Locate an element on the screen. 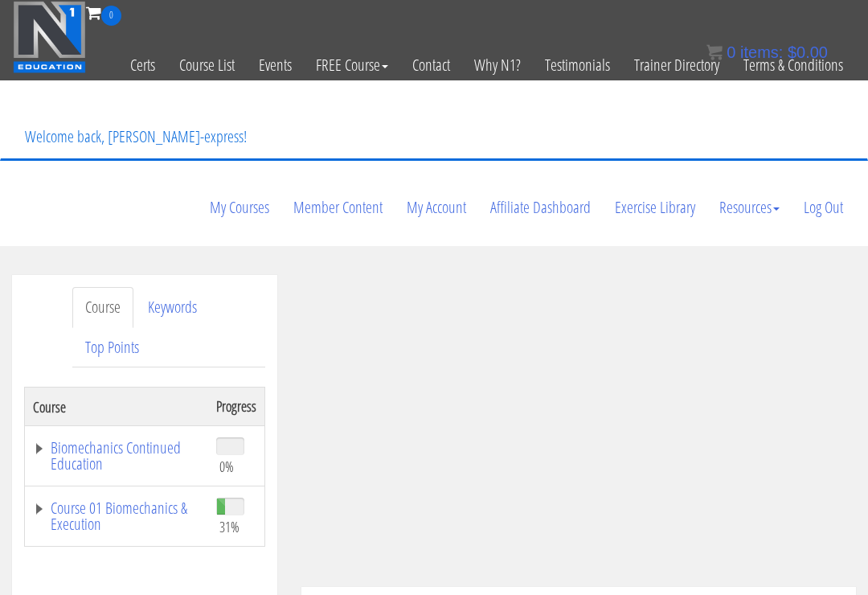 This screenshot has width=868, height=595. a: Trainer Directory is located at coordinates (676, 65).